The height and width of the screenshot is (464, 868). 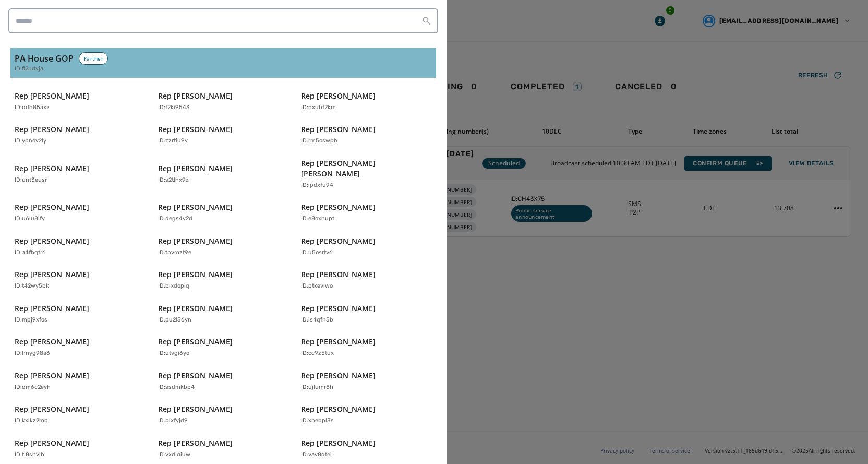 What do you see at coordinates (316, 286) in the screenshot?
I see `p: ID: ptkevlwo` at bounding box center [316, 286].